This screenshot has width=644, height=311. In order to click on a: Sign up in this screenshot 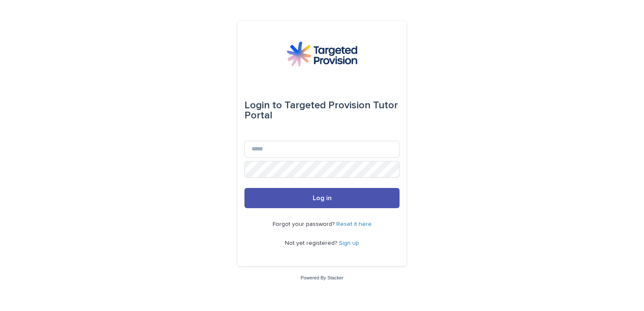, I will do `click(349, 243)`.